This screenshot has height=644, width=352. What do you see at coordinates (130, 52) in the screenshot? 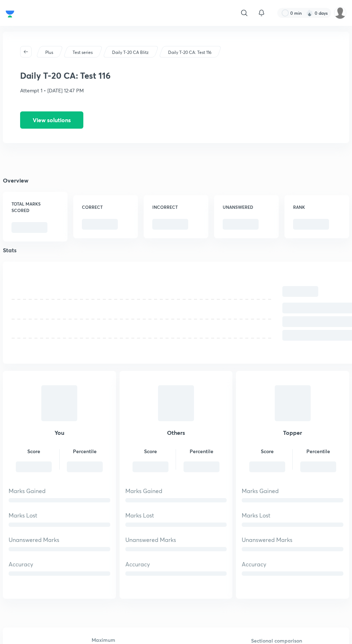
I see `p: Daily T-20 CA Blitz` at bounding box center [130, 52].